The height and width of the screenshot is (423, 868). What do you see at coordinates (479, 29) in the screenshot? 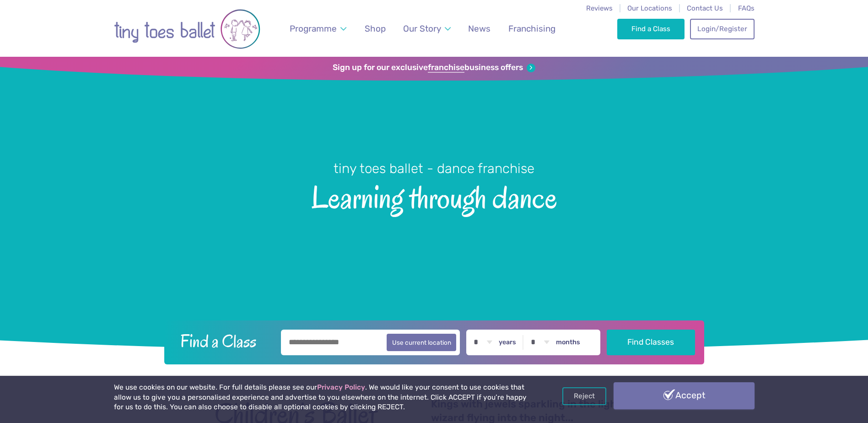
I see `span: News` at bounding box center [479, 29].